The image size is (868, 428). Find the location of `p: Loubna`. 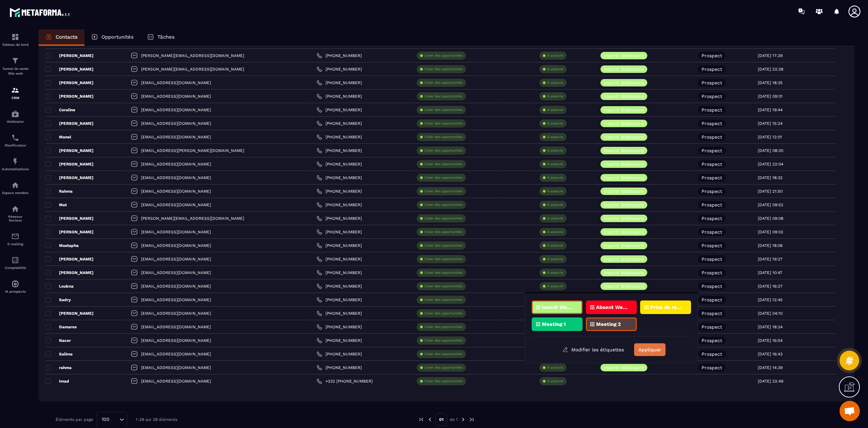

p: Loubna is located at coordinates (59, 286).